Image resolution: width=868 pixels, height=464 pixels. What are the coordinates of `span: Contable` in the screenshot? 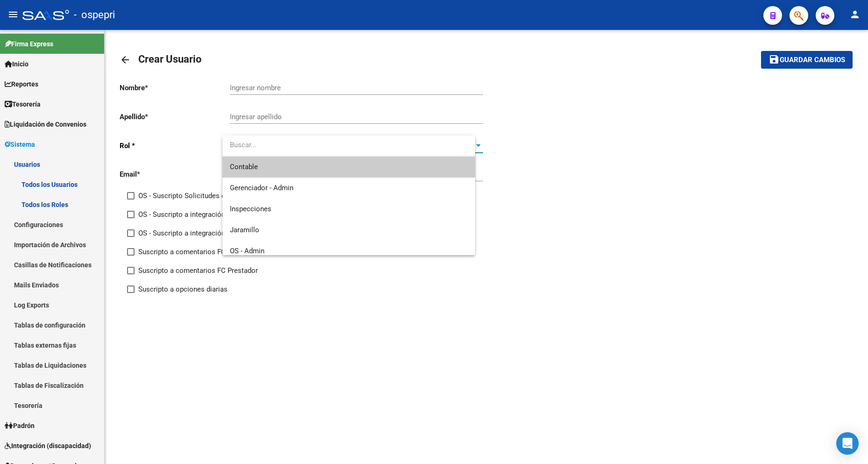 It's located at (244, 167).